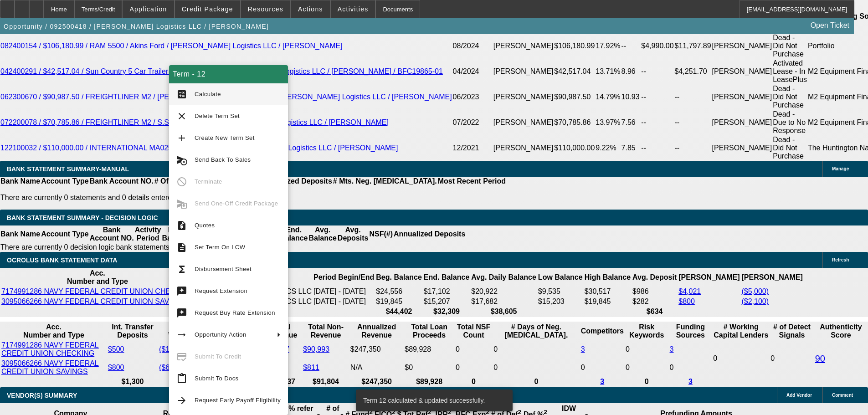  What do you see at coordinates (473, 97) in the screenshot?
I see `td: 06/2023` at bounding box center [473, 97].